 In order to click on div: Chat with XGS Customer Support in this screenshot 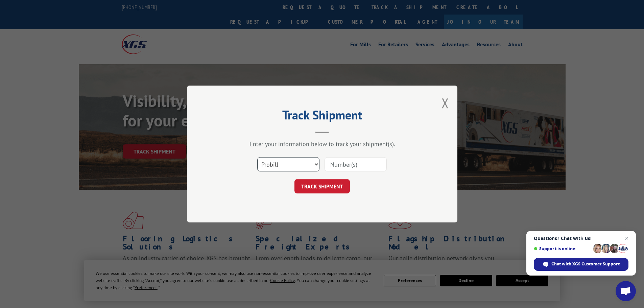, I will do `click(581, 265)`.